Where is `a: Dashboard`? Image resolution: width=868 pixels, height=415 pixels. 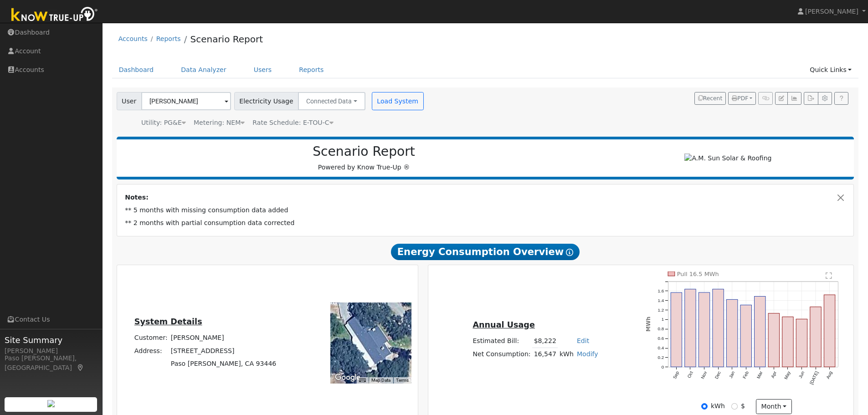 a: Dashboard is located at coordinates (136, 70).